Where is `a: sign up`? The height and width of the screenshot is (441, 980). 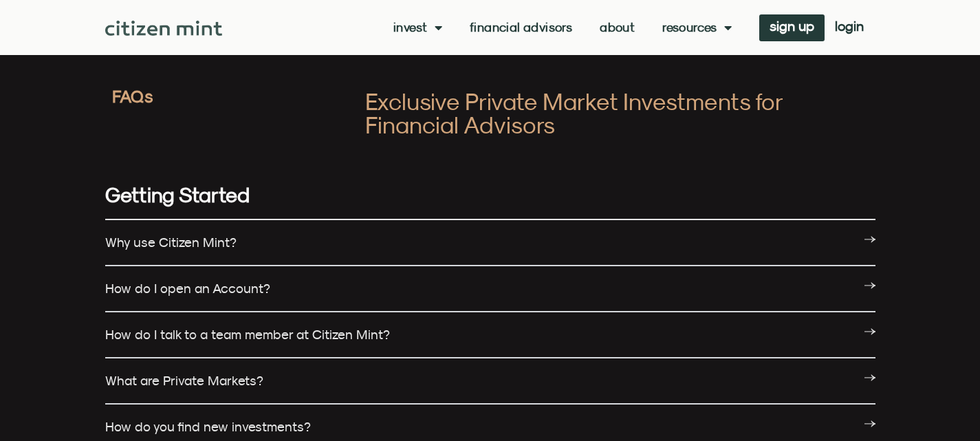 a: sign up is located at coordinates (791, 27).